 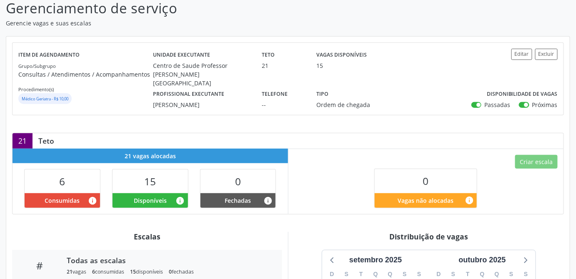 What do you see at coordinates (93, 201) in the screenshot?
I see `i: Vagas alocadas que possuem marcações associadas` at bounding box center [93, 201].